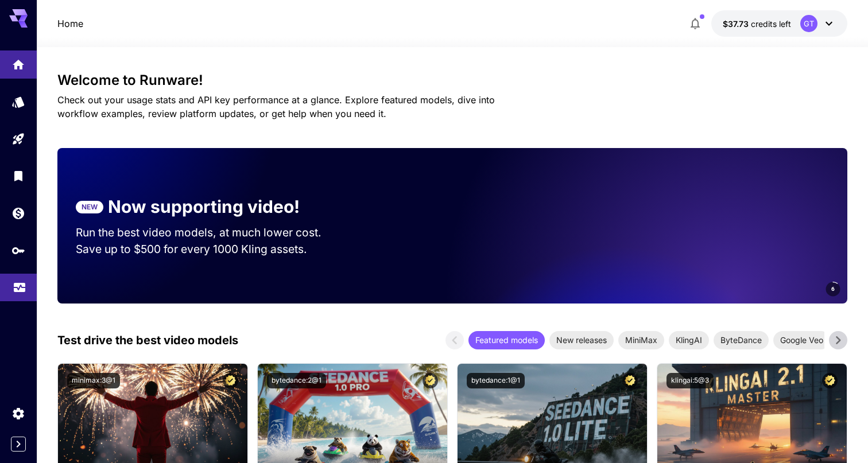  Describe the element at coordinates (93, 380) in the screenshot. I see `button: minimax:3@1` at that location.